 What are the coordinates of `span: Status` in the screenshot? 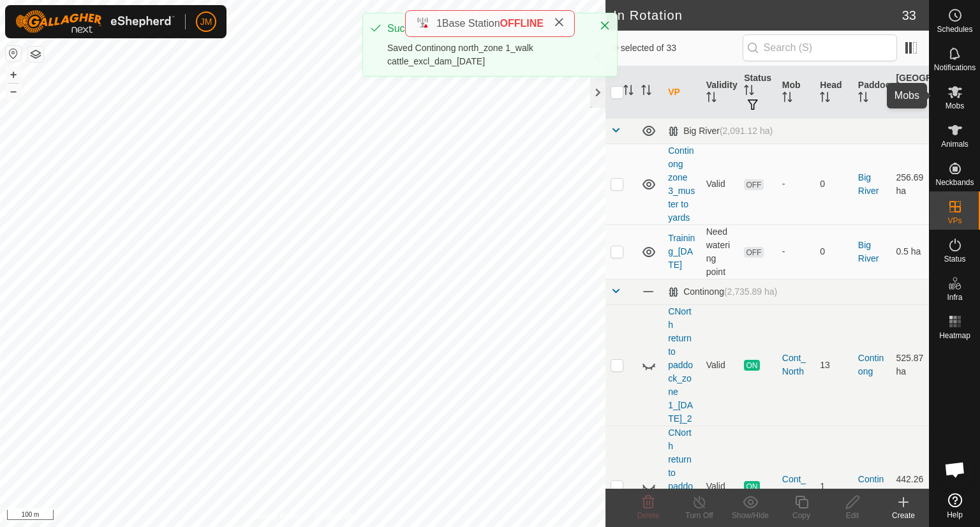 It's located at (955, 259).